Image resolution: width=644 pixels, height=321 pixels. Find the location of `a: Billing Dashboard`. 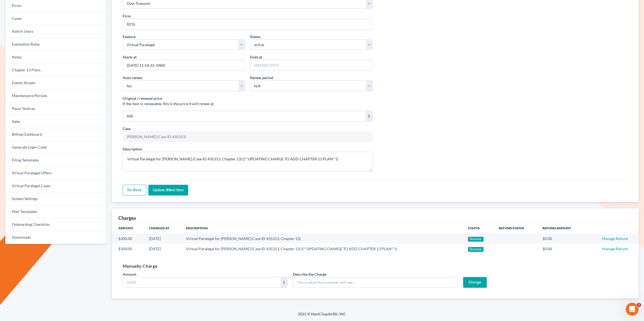

a: Billing Dashboard is located at coordinates (56, 134).